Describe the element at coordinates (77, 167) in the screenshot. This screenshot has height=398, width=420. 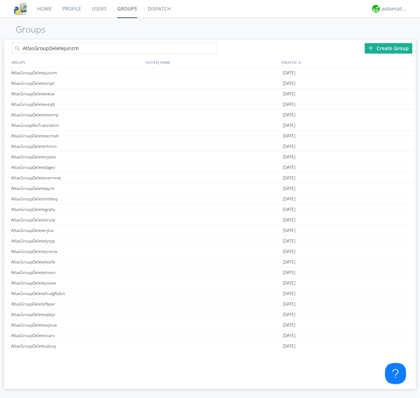
I see `div: AtlasGroupDeletejbges` at that location.